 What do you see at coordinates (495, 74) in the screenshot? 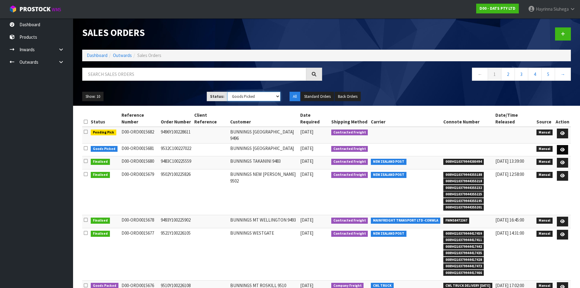
I see `a: 1` at bounding box center [495, 74].